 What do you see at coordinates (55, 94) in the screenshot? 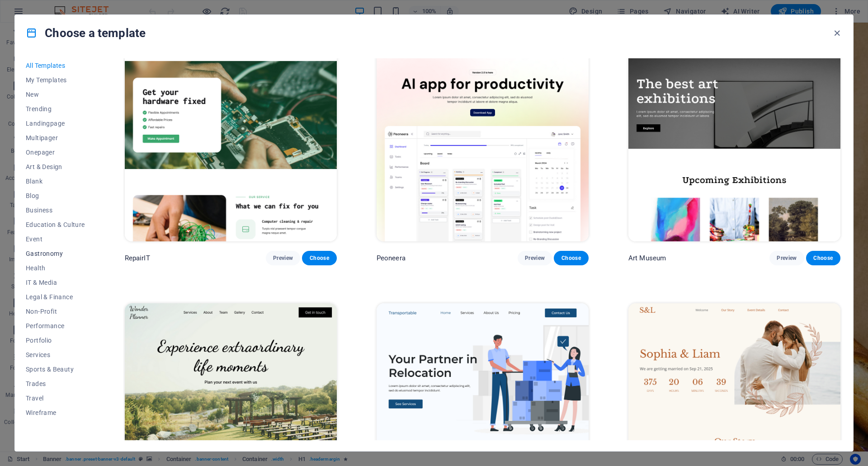
I see `button: New` at bounding box center [55, 94].